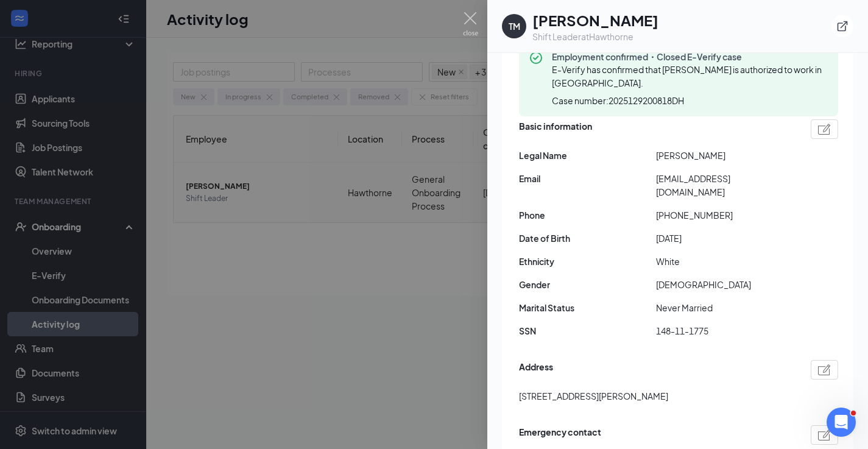  I want to click on span: Address, so click(536, 370).